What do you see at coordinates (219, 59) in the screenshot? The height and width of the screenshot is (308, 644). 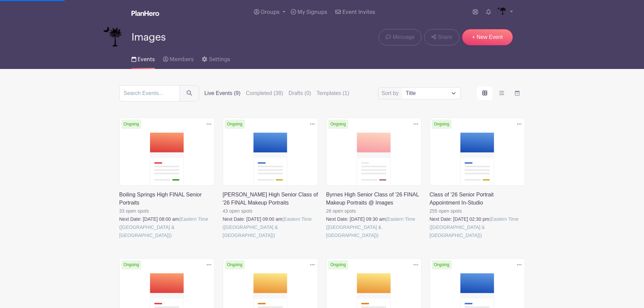 I see `span: Settings` at bounding box center [219, 59].